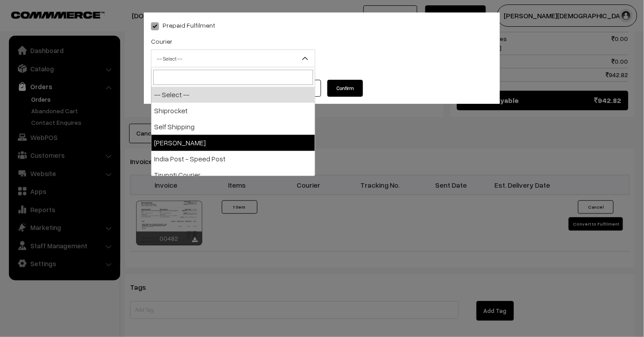  What do you see at coordinates (233, 95) in the screenshot?
I see `li: -- Select --` at bounding box center [233, 95].